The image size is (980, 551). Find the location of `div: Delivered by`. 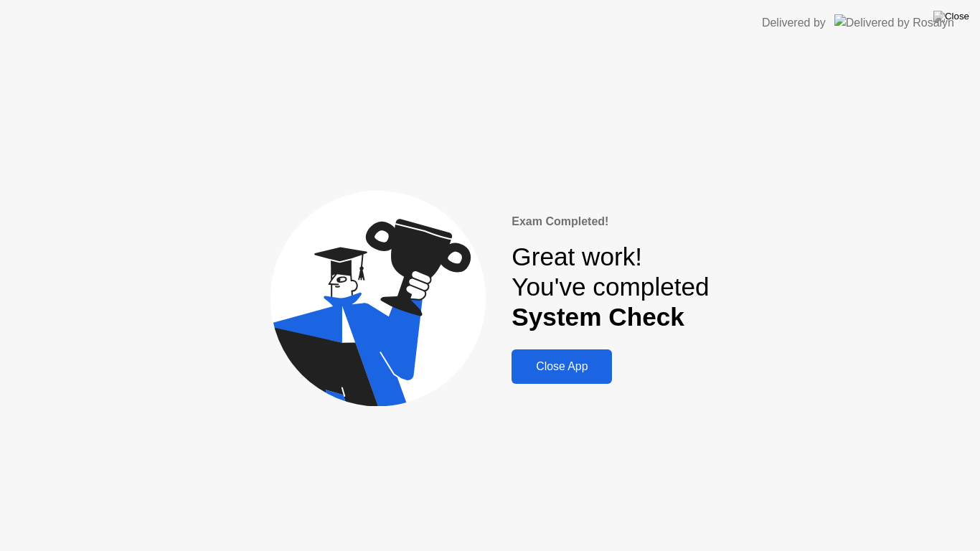

div: Delivered by is located at coordinates (793, 23).